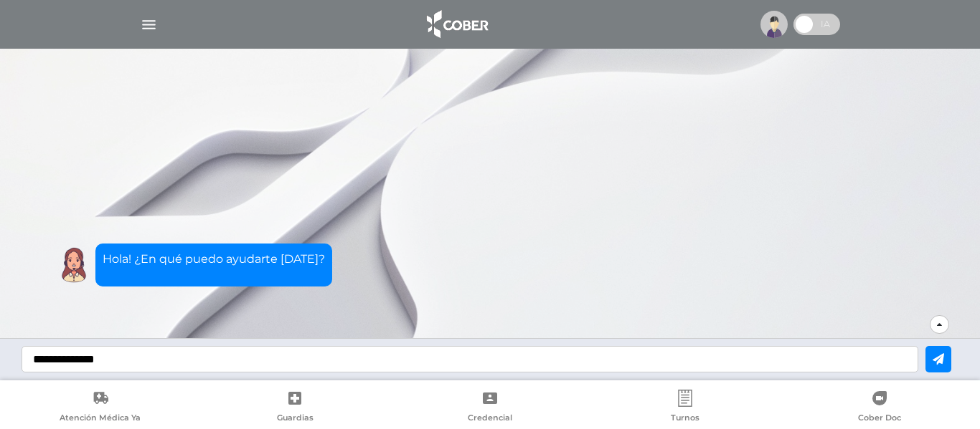 The width and height of the screenshot is (980, 429). I want to click on span: Credencial, so click(490, 420).